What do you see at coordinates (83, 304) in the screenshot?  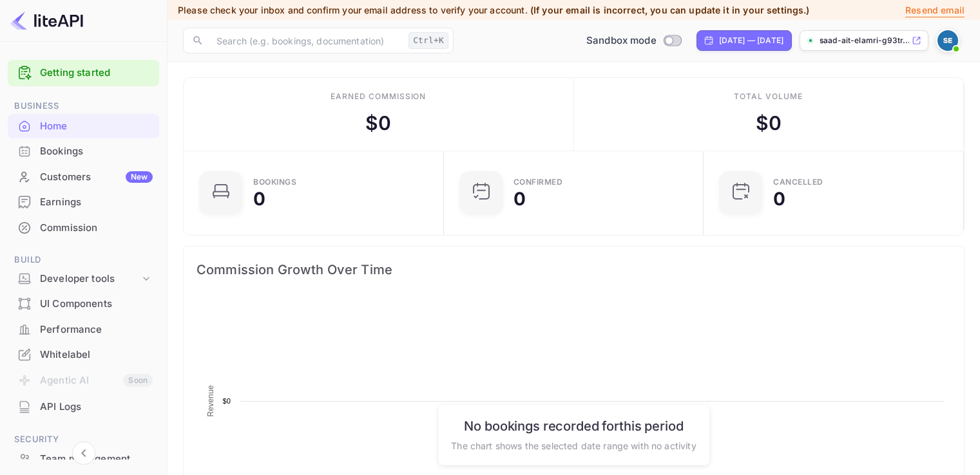 I see `a: UI Components` at bounding box center [83, 304].